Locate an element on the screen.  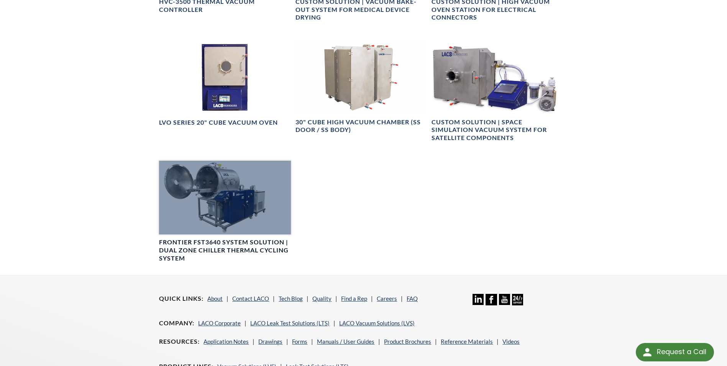
a: Videos is located at coordinates (511, 341).